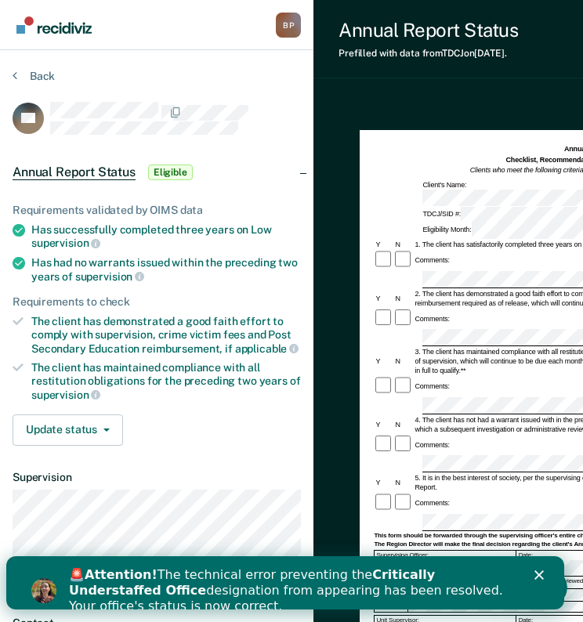 The width and height of the screenshot is (583, 622). I want to click on img: Recidiviz, so click(54, 25).